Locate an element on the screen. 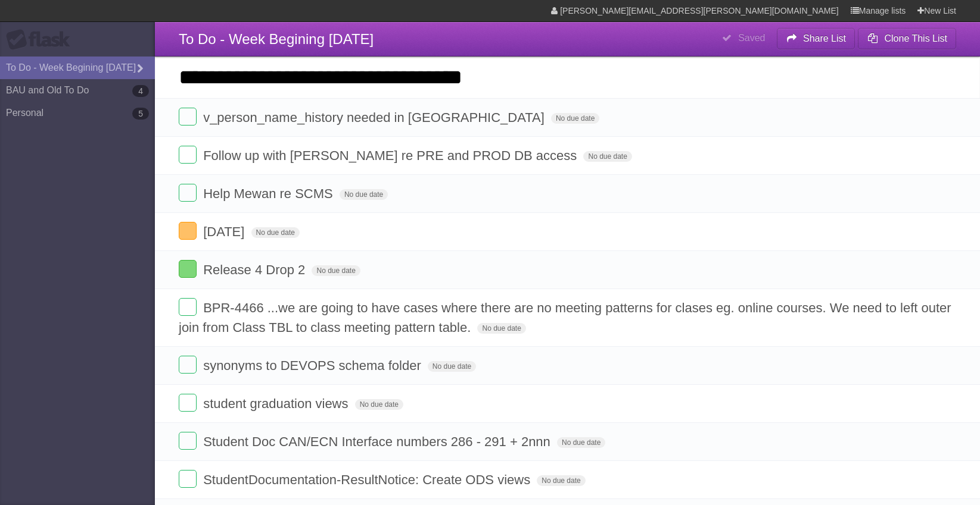 This screenshot has width=980, height=505. div: Flask is located at coordinates (42, 40).